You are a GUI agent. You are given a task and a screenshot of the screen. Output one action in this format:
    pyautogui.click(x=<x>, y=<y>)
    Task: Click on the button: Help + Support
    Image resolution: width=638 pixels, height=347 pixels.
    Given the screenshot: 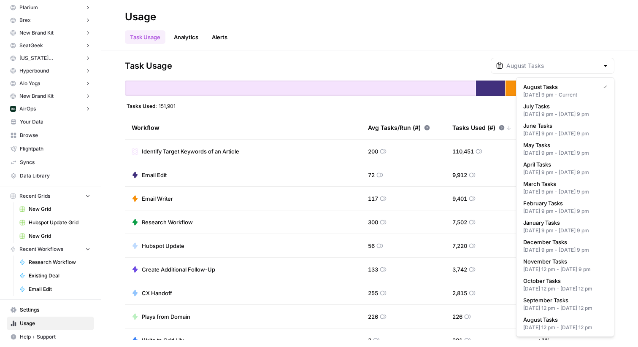 What is the action you would take?
    pyautogui.click(x=50, y=337)
    